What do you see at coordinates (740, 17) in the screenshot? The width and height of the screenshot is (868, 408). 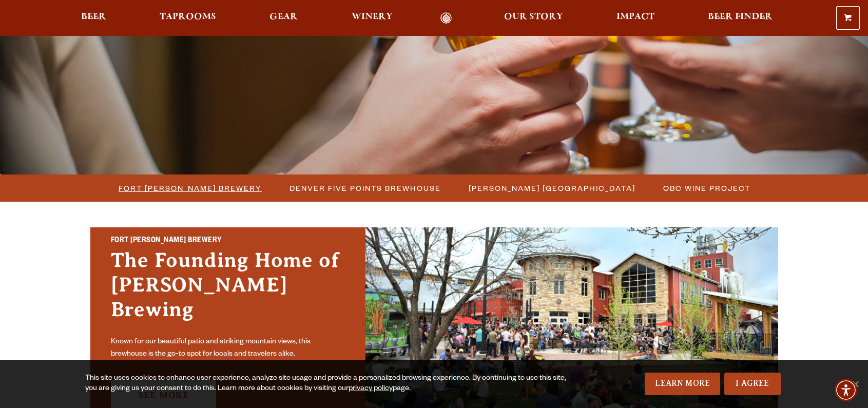 I see `span: Beer Finder` at bounding box center [740, 17].